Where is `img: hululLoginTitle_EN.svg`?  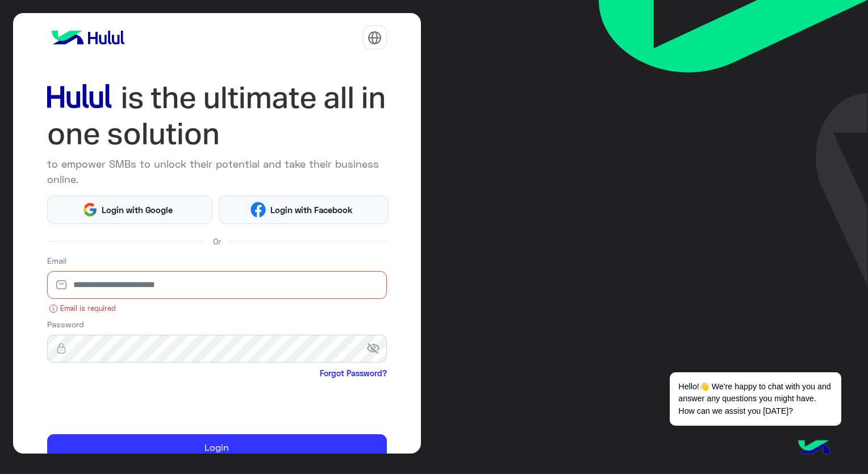 img: hululLoginTitle_EN.svg is located at coordinates (217, 116).